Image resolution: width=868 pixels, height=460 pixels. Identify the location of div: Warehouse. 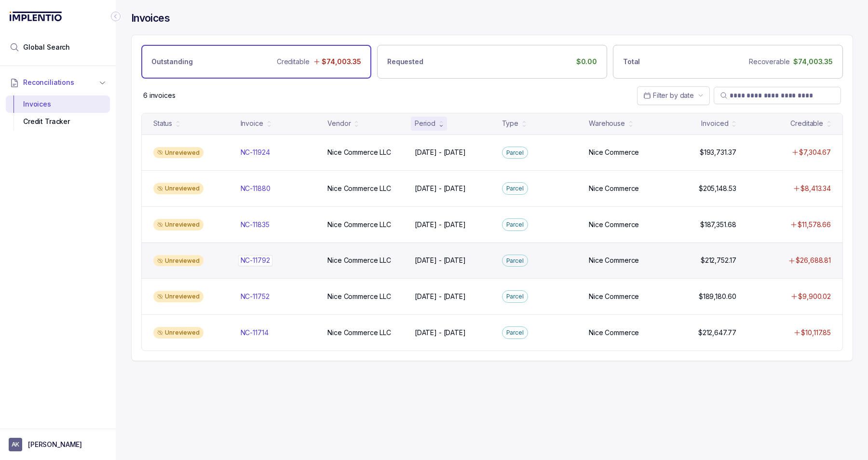
(607, 123).